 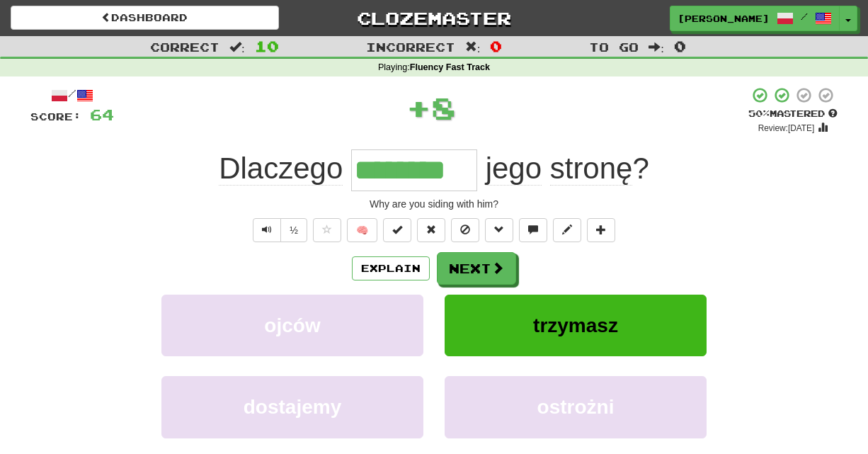 I want to click on span: Dlaczego, so click(x=281, y=168).